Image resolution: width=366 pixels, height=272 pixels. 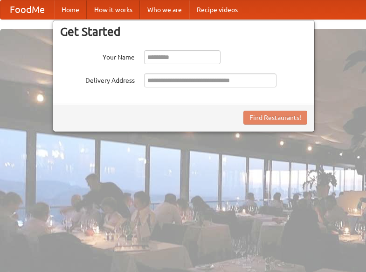 What do you see at coordinates (217, 10) in the screenshot?
I see `a: Recipe videos` at bounding box center [217, 10].